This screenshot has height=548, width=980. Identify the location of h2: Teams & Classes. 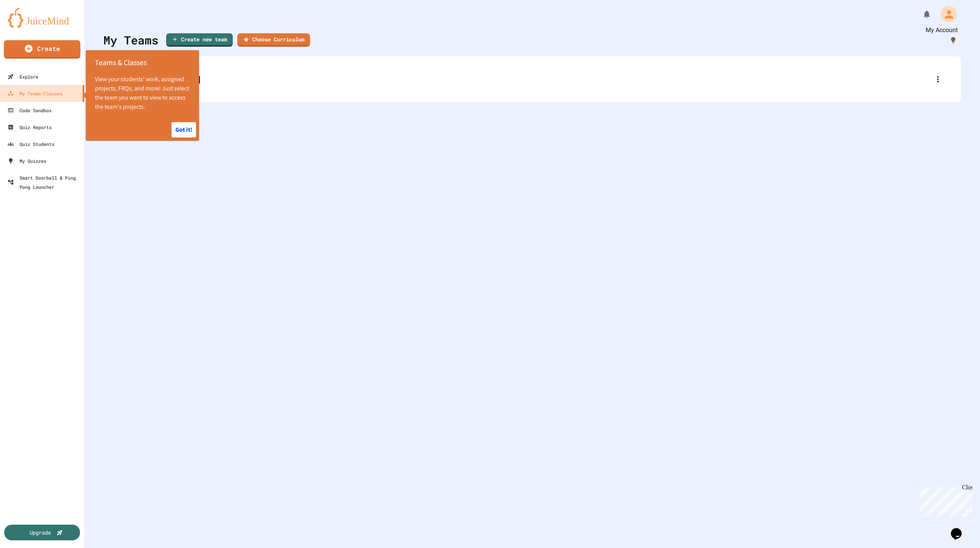
(143, 63).